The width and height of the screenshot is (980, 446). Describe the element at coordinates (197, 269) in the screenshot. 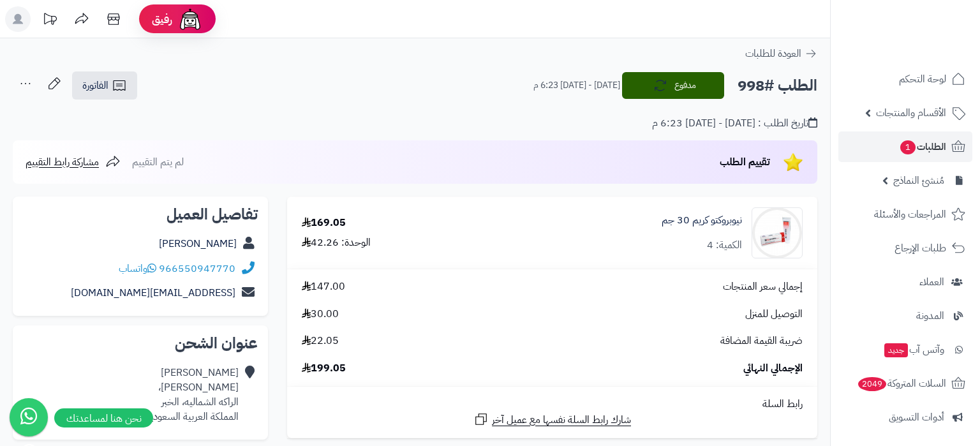

I see `a: 966550947770` at that location.